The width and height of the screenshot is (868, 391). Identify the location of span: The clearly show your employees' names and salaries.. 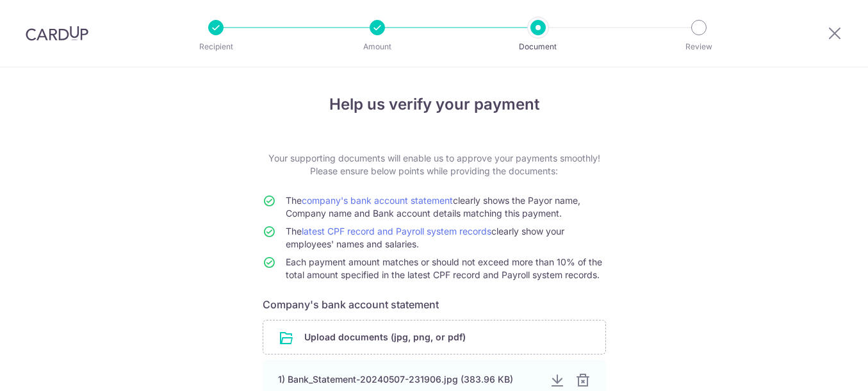
(424, 237).